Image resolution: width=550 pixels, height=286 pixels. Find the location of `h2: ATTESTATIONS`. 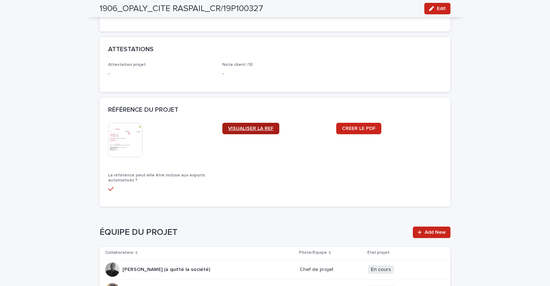

h2: ATTESTATIONS is located at coordinates (131, 50).